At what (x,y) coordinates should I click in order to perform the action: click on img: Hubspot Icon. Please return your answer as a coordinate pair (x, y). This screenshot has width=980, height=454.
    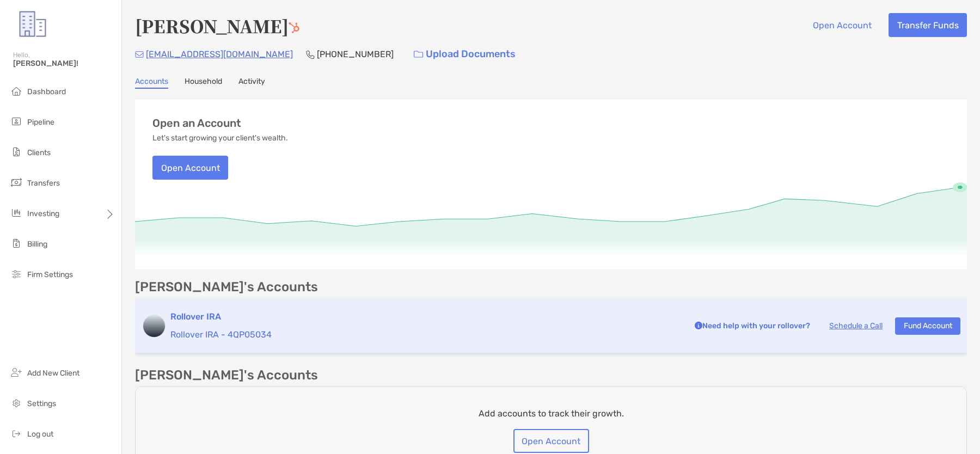
    Looking at the image, I should click on (294, 28).